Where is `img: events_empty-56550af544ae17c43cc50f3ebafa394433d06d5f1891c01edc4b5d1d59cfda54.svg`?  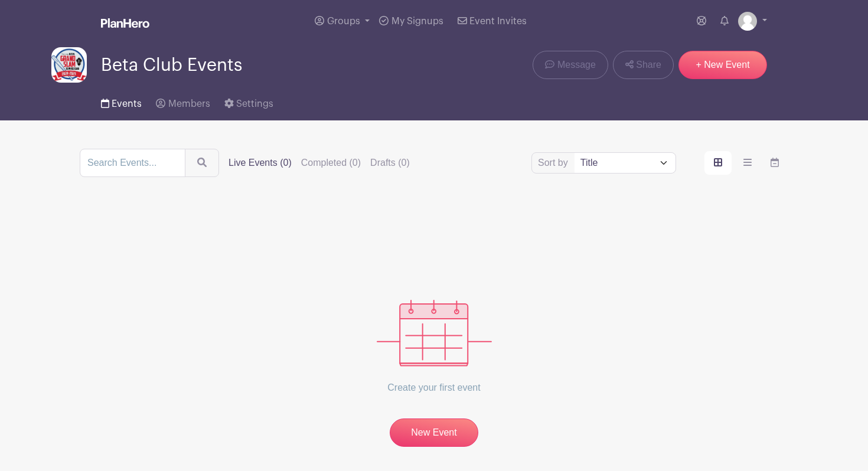 img: events_empty-56550af544ae17c43cc50f3ebafa394433d06d5f1891c01edc4b5d1d59cfda54.svg is located at coordinates (434, 333).